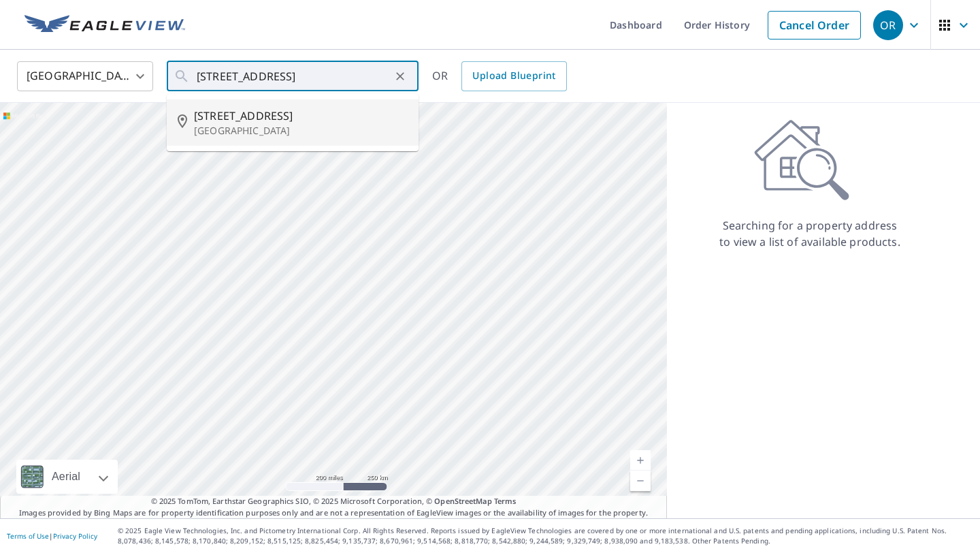 The width and height of the screenshot is (980, 553). I want to click on a: Upload Blueprint, so click(514, 76).